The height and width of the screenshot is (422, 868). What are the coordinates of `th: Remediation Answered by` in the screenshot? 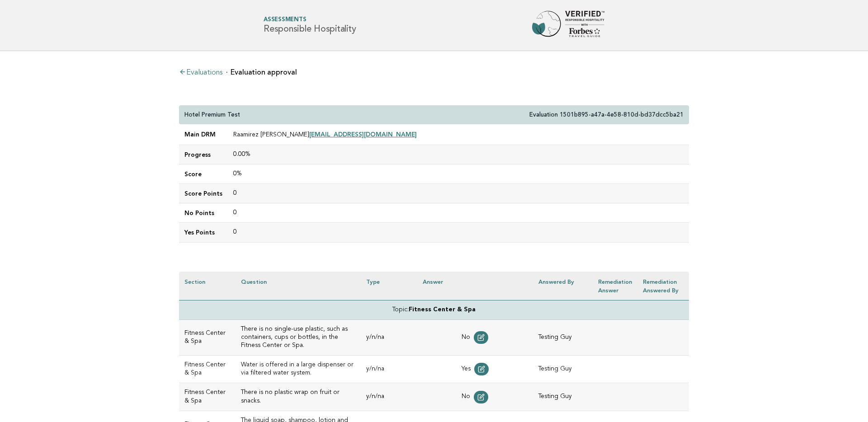 It's located at (663, 286).